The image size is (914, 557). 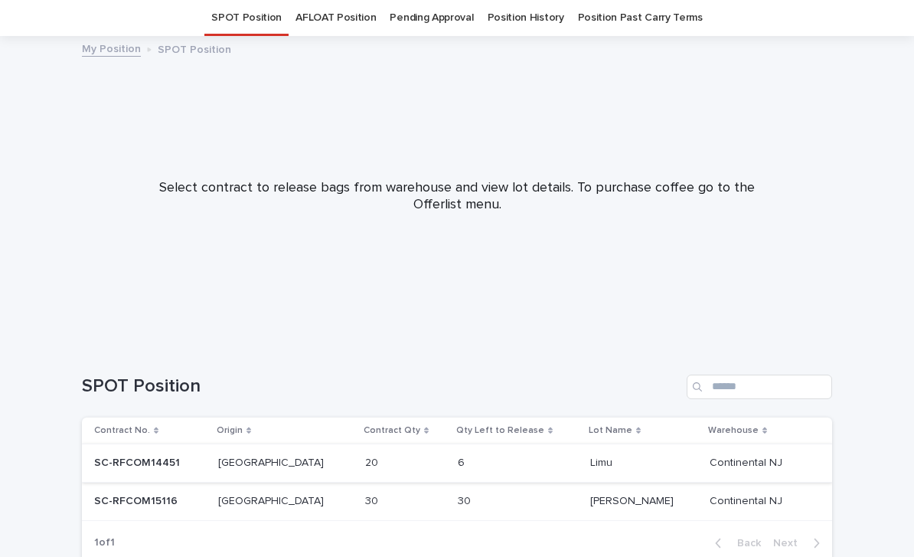 What do you see at coordinates (799, 543) in the screenshot?
I see `button: Next` at bounding box center [799, 543].